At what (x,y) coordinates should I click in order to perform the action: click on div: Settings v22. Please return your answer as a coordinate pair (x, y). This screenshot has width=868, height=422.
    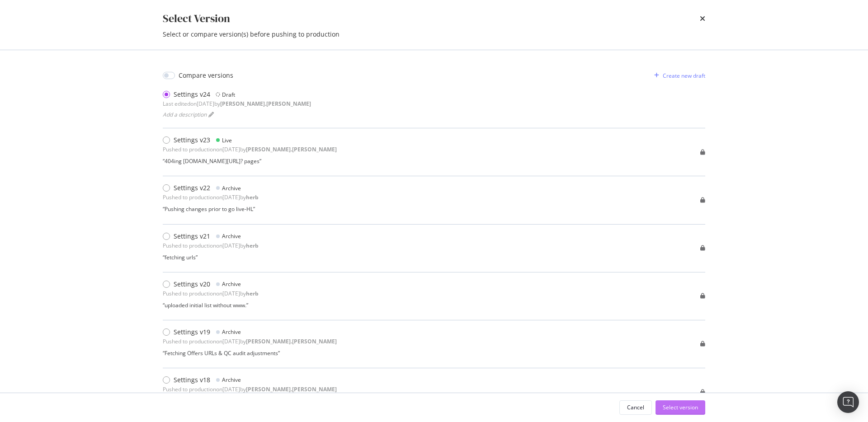
    Looking at the image, I should click on (192, 188).